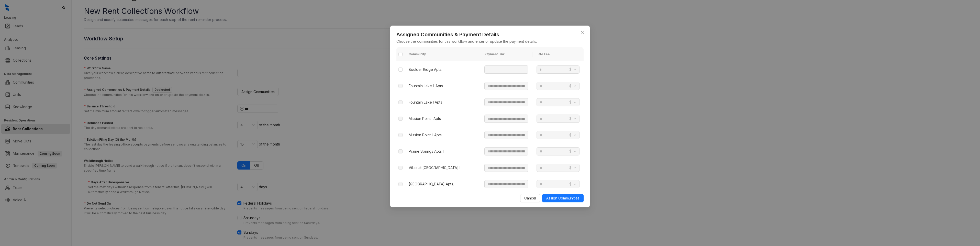 The height and width of the screenshot is (246, 980). I want to click on th: Community, so click(442, 54).